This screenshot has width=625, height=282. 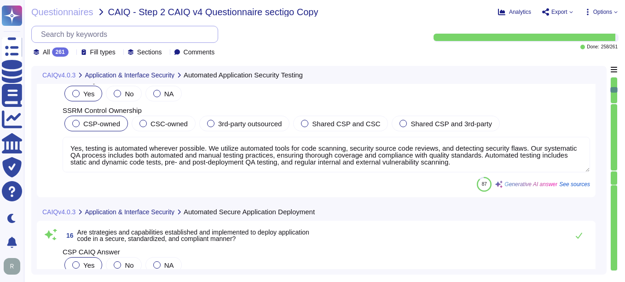 I want to click on span: 16, so click(x=68, y=235).